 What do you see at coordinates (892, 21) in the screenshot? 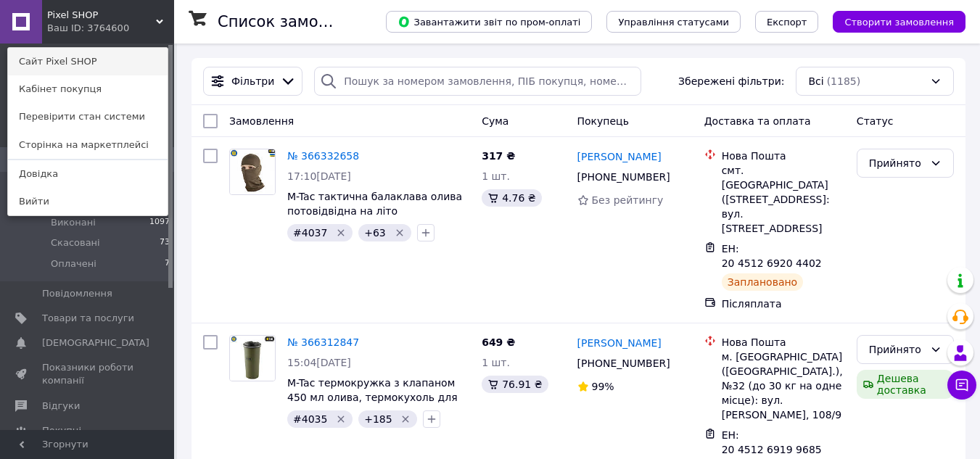
I see `a: Створити замовлення` at bounding box center [892, 21].